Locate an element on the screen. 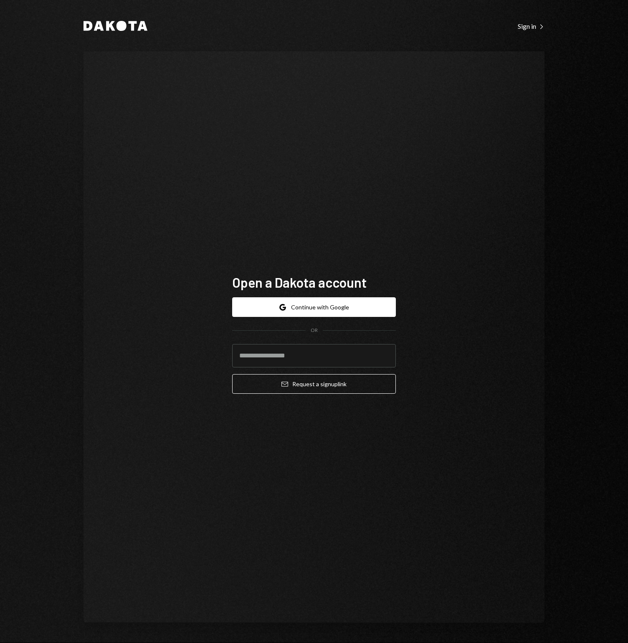 This screenshot has width=628, height=643. button: Continue with Google is located at coordinates (314, 307).